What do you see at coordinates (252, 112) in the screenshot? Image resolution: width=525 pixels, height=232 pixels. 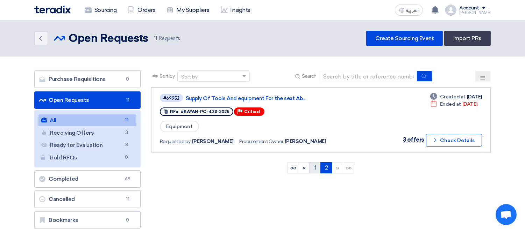 I see `span: Critical` at bounding box center [252, 112].